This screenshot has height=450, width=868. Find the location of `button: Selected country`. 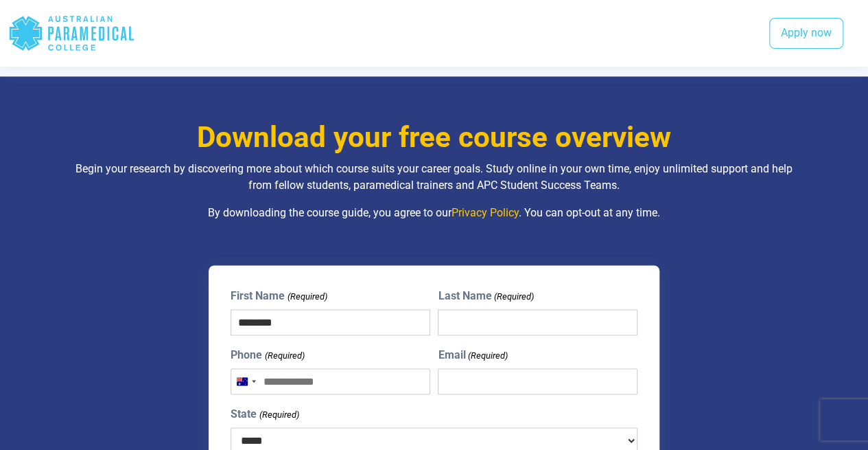

button: Selected country is located at coordinates (246, 381).